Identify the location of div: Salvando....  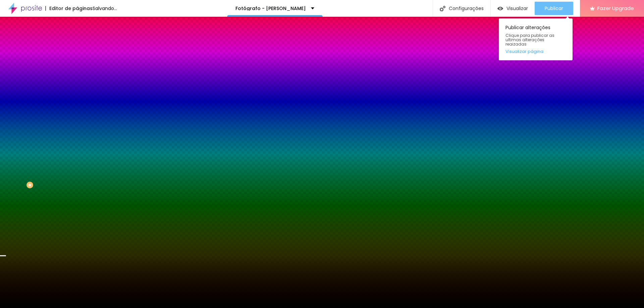
(105, 8).